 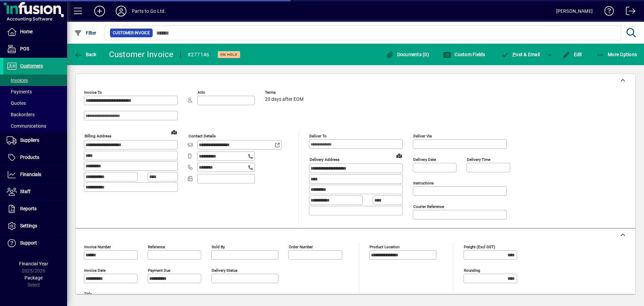 I want to click on button: Add, so click(x=99, y=11).